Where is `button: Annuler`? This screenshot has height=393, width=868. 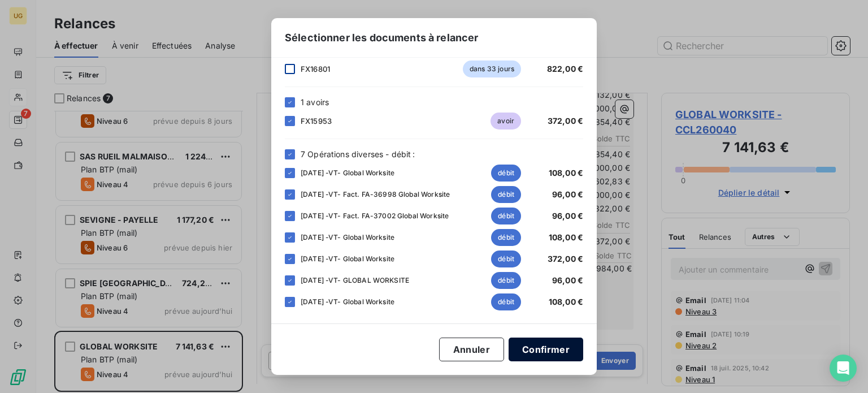 button: Annuler is located at coordinates (472, 349).